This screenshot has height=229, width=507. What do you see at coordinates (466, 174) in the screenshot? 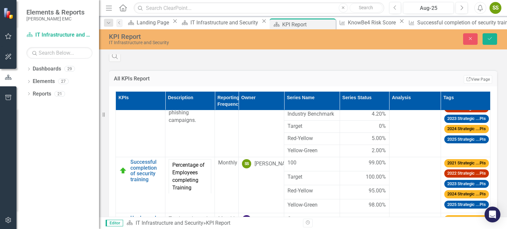
I see `span: 2022 Strategic ...PIs` at bounding box center [466, 174].